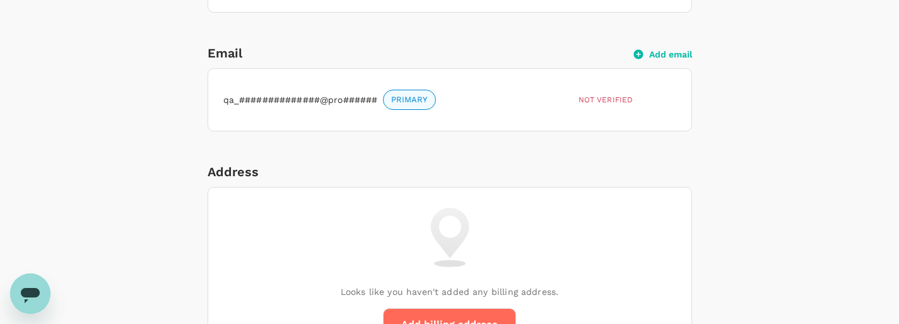 This screenshot has width=899, height=324. Describe the element at coordinates (450, 237) in the screenshot. I see `img: billing` at that location.